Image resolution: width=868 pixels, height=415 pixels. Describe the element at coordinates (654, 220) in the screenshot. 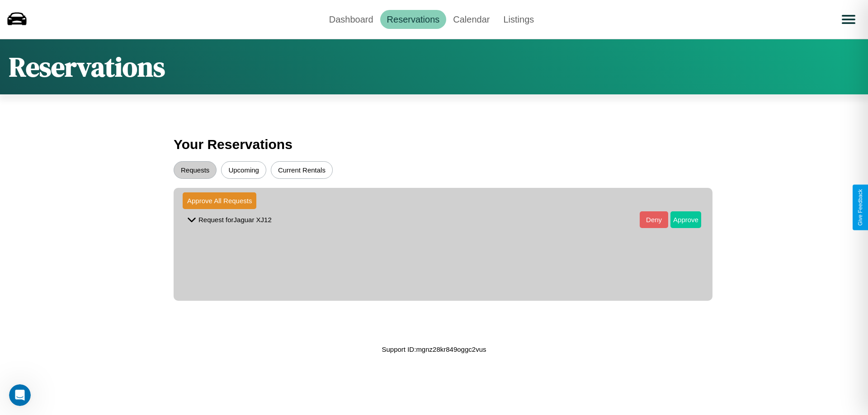

I see `button: Deny` at that location.